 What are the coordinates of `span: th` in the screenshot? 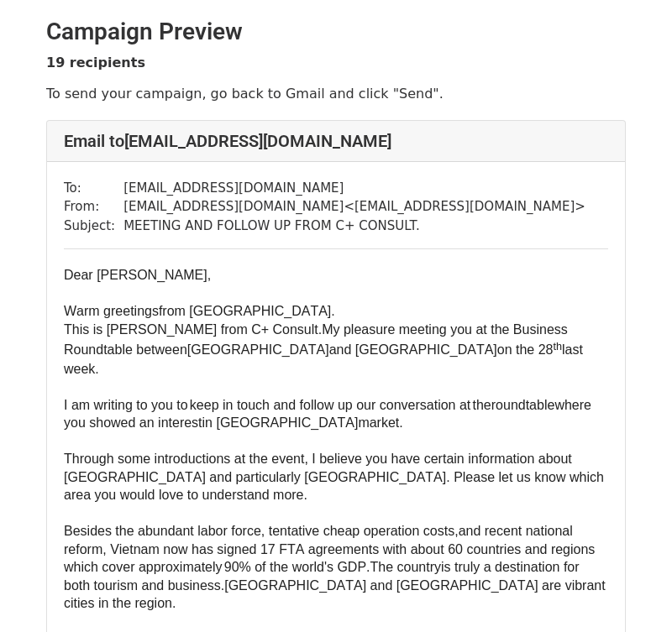 It's located at (557, 347).